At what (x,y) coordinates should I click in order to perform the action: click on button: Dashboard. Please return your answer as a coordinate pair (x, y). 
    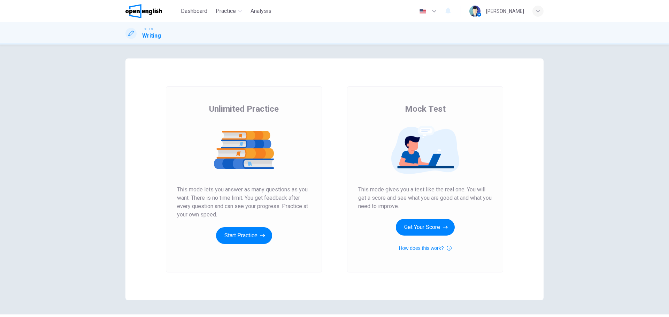
    Looking at the image, I should click on (194, 11).